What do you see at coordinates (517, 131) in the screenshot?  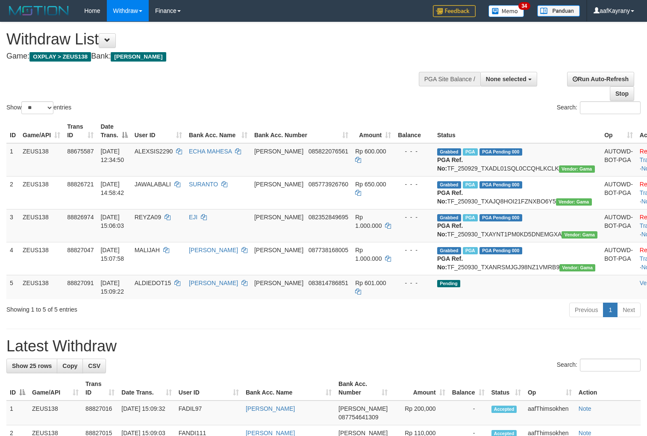 I see `th: Status` at bounding box center [517, 131].